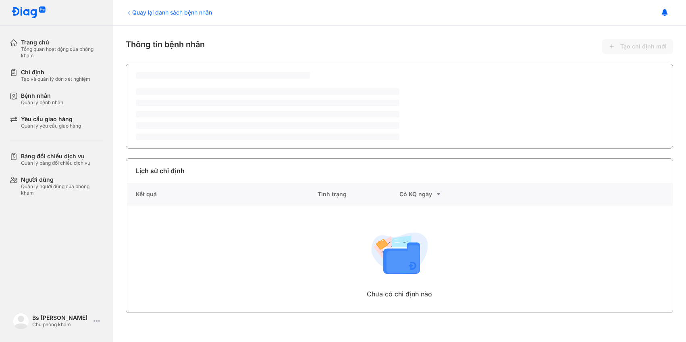 This screenshot has height=342, width=686. What do you see at coordinates (62, 42) in the screenshot?
I see `div: Trang chủ` at bounding box center [62, 42].